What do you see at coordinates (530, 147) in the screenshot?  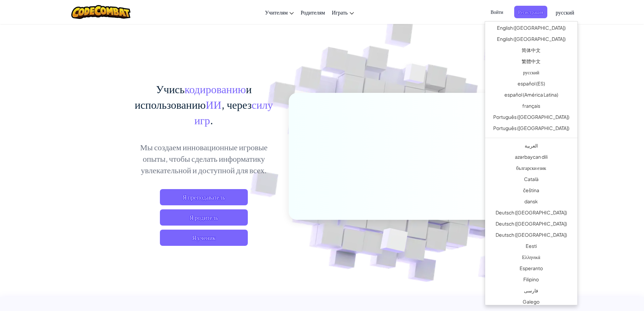 I see `a: العربية` at bounding box center [530, 147].